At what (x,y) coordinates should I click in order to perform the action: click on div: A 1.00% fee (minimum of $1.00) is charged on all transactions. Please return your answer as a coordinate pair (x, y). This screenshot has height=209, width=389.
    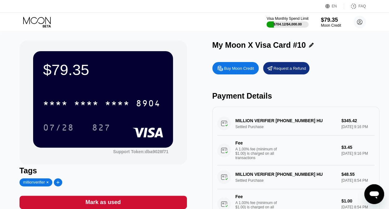
    Looking at the image, I should click on (259, 153).